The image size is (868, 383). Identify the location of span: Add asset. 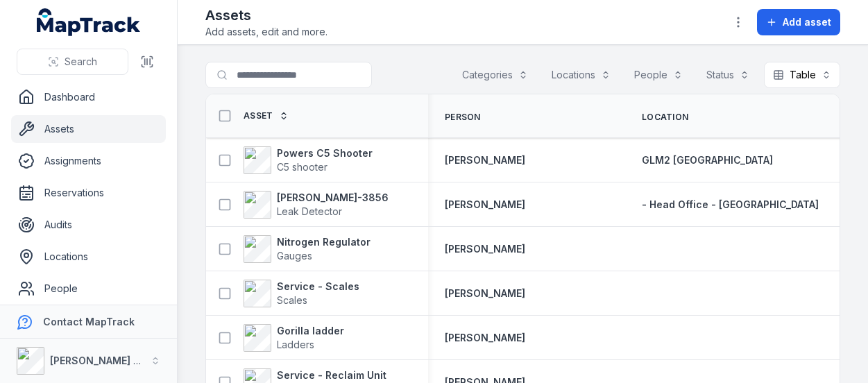
(807, 22).